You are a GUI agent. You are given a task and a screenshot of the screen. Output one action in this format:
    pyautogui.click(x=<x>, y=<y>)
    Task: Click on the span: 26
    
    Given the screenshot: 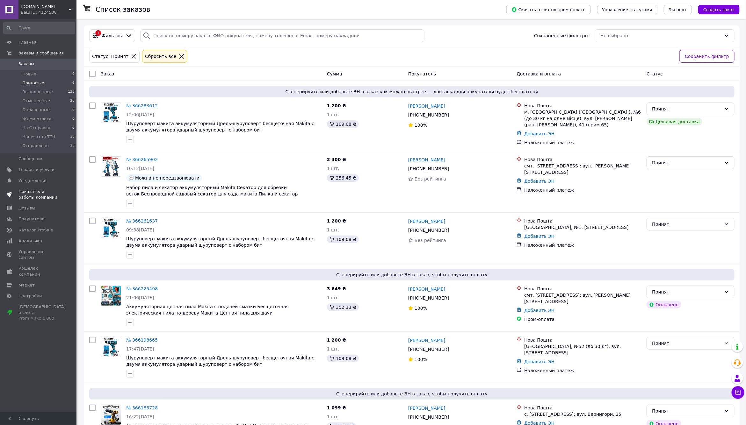 What is the action you would take?
    pyautogui.click(x=72, y=101)
    